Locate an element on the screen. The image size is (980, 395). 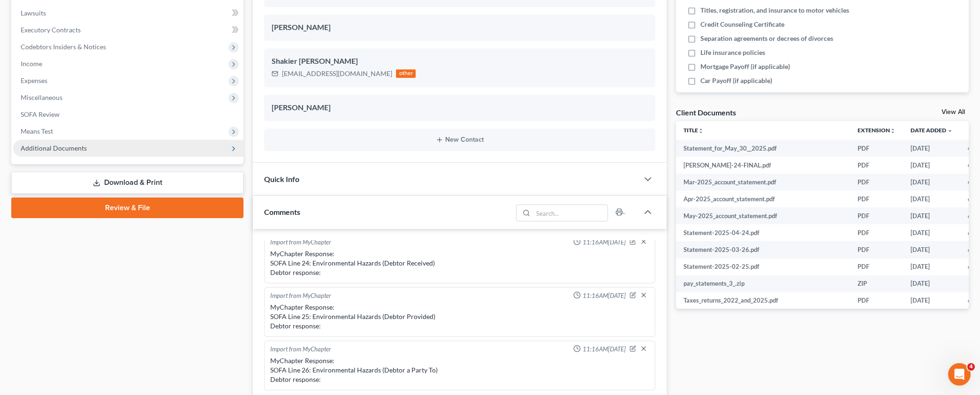
a: Titleunfold_more is located at coordinates (693, 130).